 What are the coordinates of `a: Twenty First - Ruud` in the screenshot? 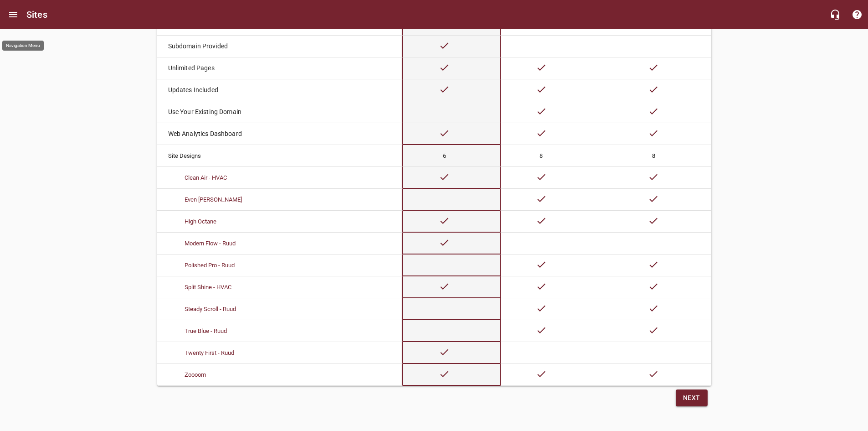 It's located at (209, 352).